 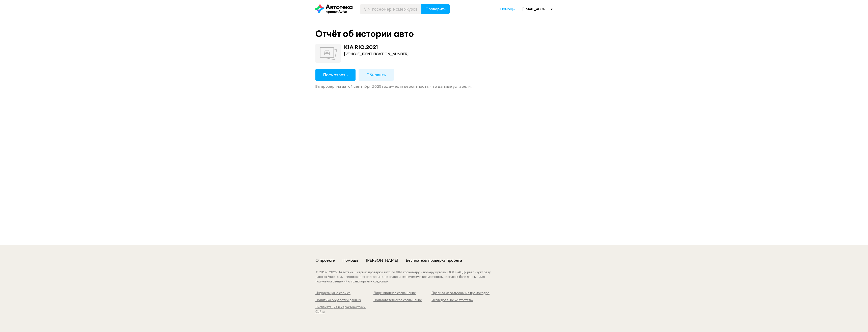 What do you see at coordinates (361, 47) in the screenshot?
I see `div: KIA RIO , 2021` at bounding box center [361, 47].